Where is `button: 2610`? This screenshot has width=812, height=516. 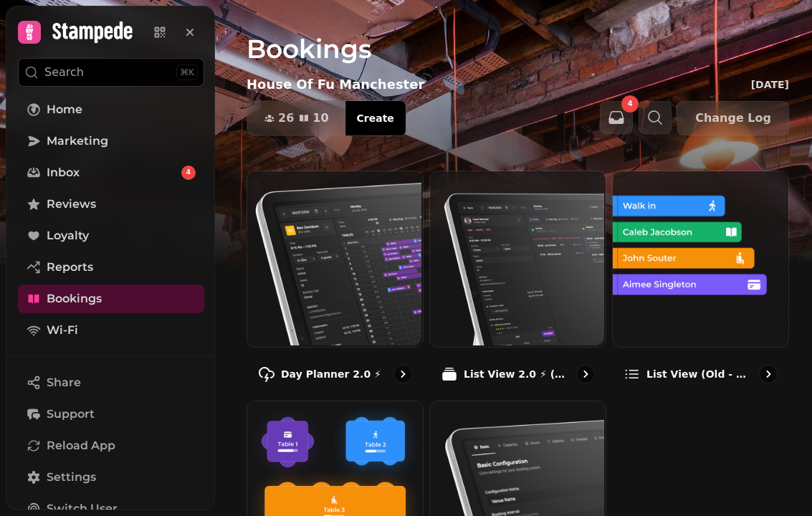
button: 2610 is located at coordinates (297, 118).